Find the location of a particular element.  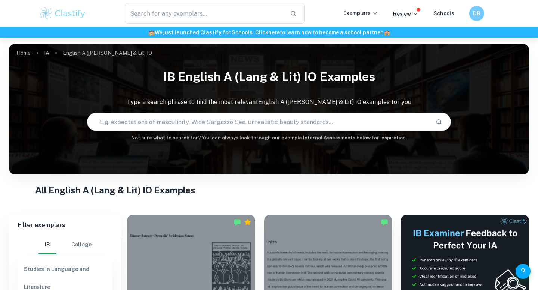

a: Home is located at coordinates (24, 53).